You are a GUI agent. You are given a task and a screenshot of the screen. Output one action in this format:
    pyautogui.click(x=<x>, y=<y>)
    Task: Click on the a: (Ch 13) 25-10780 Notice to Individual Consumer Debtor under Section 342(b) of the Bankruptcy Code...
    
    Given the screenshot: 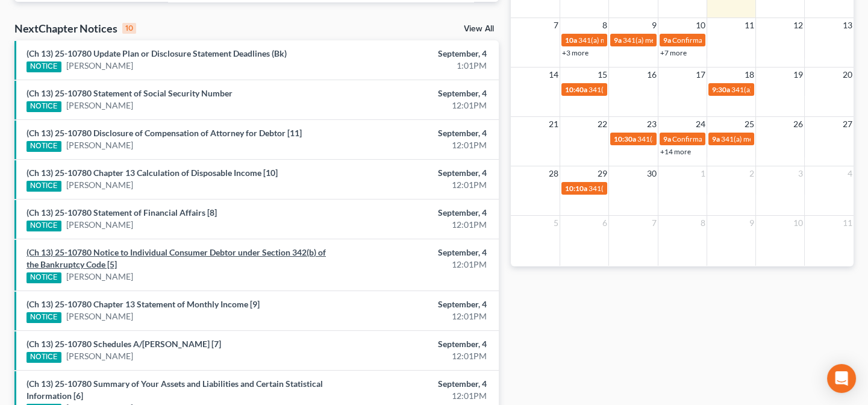 What is the action you would take?
    pyautogui.click(x=176, y=258)
    